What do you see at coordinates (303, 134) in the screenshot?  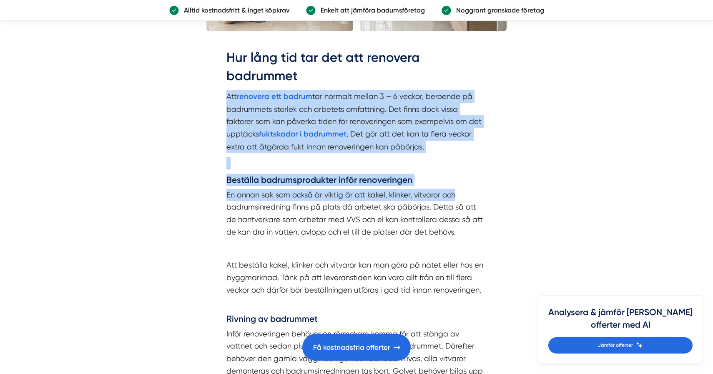 I see `a: fuktskador i badrummet` at bounding box center [303, 134].